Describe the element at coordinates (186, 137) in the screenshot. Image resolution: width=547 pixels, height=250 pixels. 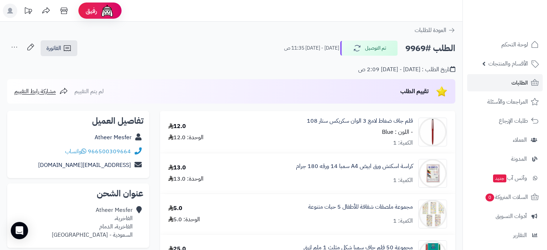
I see `div: الوحدة: 12.0` at that location.